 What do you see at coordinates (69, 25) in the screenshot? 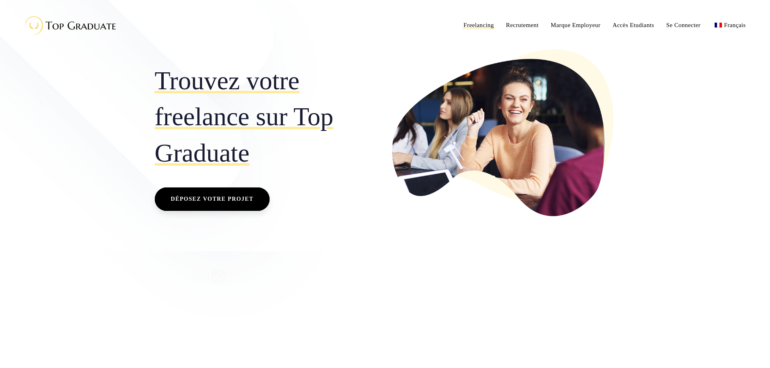
I see `img: Top Graduate` at bounding box center [69, 25].